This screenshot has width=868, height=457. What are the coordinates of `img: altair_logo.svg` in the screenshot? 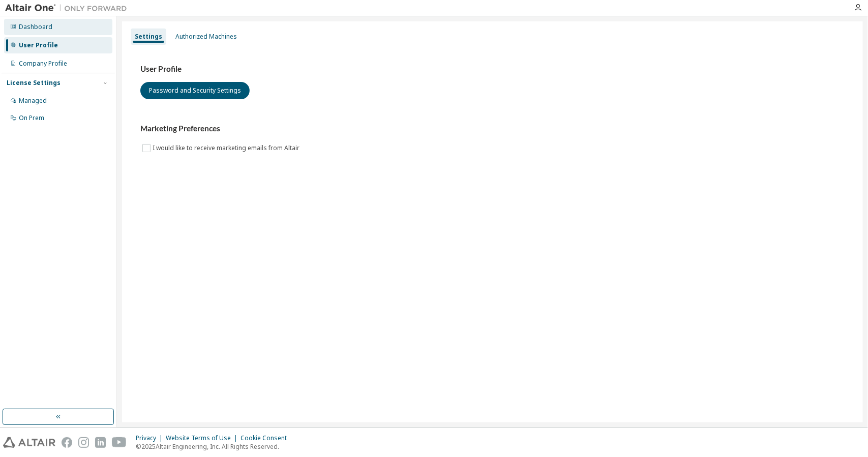 It's located at (29, 442).